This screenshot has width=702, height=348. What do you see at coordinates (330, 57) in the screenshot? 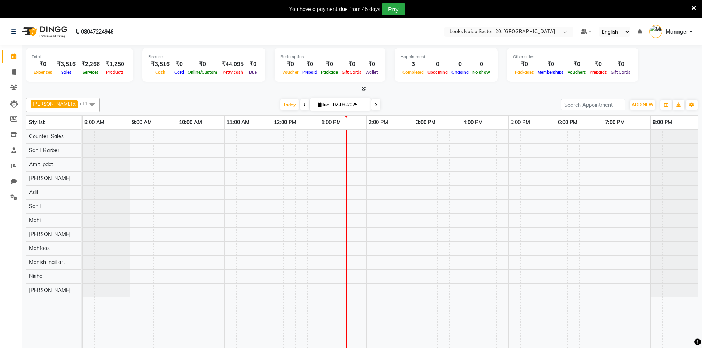
I see `div: Redemption` at bounding box center [330, 57].